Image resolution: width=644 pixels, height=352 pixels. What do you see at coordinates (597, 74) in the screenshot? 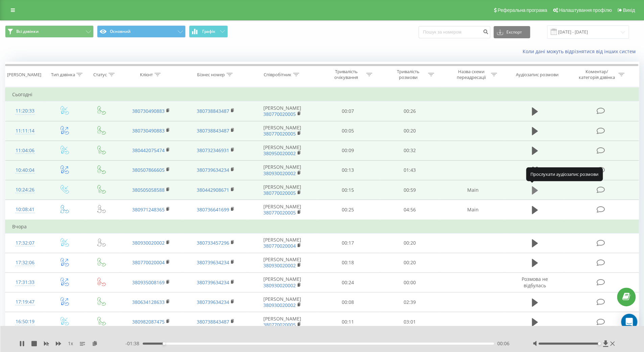
I see `div: Коментар/категорія дзвінка` at bounding box center [597, 74].